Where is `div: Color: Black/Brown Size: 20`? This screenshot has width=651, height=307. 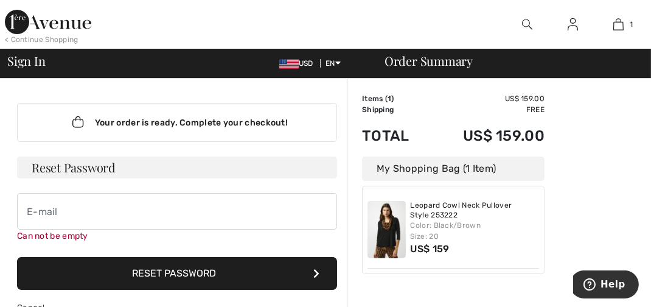
div: Color: Black/Brown Size: 20 is located at coordinates (475, 231).